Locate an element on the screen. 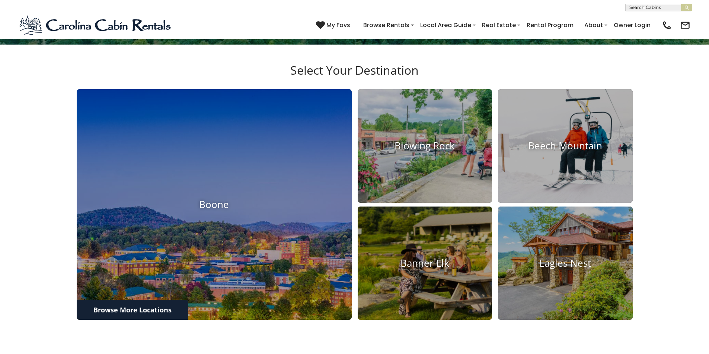 The width and height of the screenshot is (709, 354). a: Owner Login is located at coordinates (632, 25).